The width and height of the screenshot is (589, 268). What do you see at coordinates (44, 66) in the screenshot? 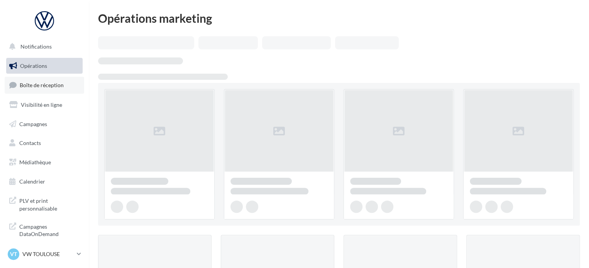
I see `a: Opérations` at bounding box center [44, 66].